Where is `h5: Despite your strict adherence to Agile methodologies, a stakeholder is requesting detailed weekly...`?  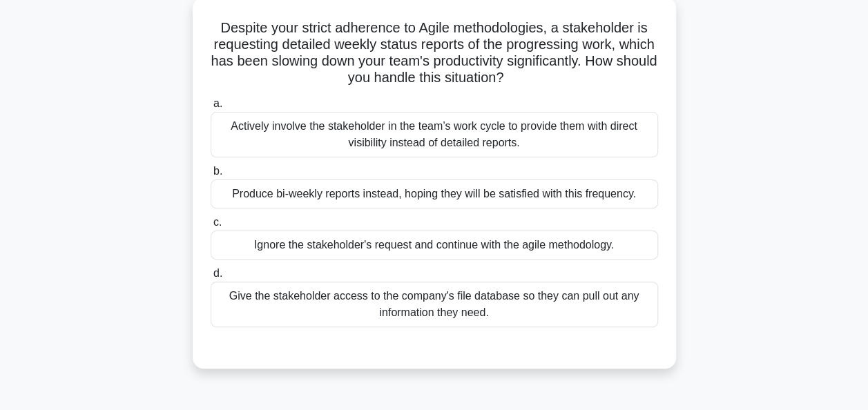
h5: Despite your strict adherence to Agile methodologies, a stakeholder is requesting detailed weekly... is located at coordinates (434, 53).